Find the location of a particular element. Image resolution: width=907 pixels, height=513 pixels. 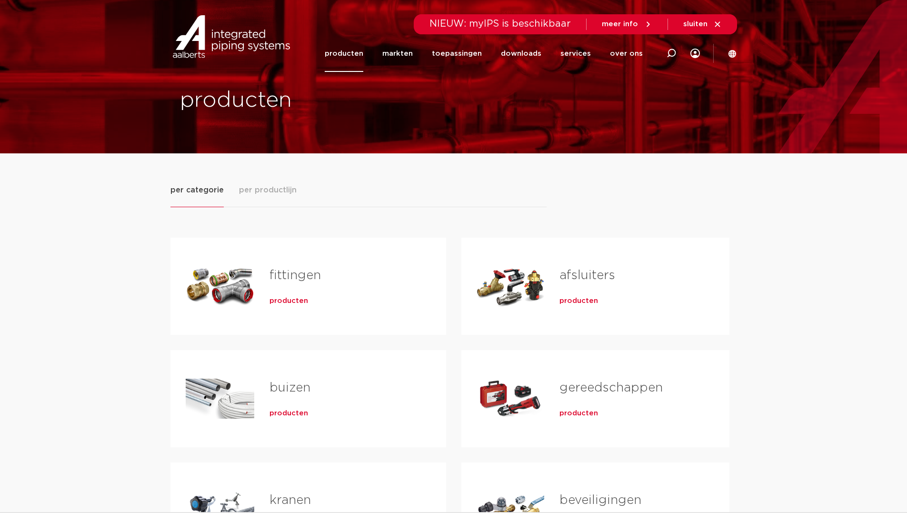

span: sluiten is located at coordinates (695, 24).